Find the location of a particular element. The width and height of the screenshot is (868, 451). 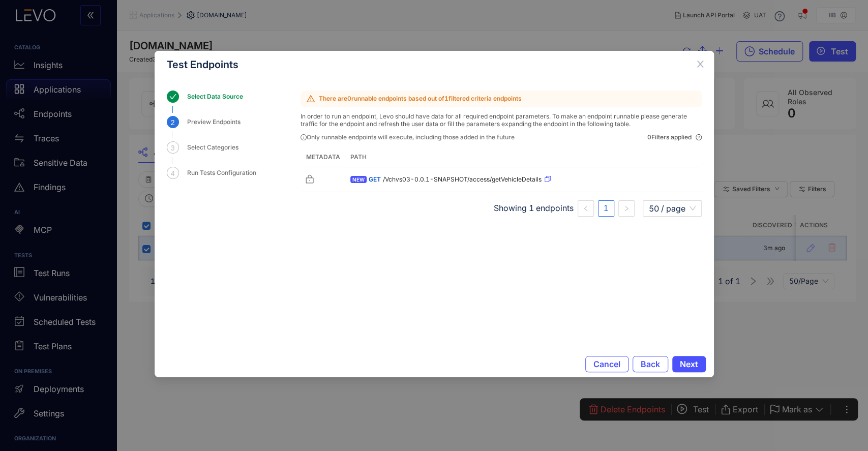

div: 4Run Tests Configuration is located at coordinates (233, 179).